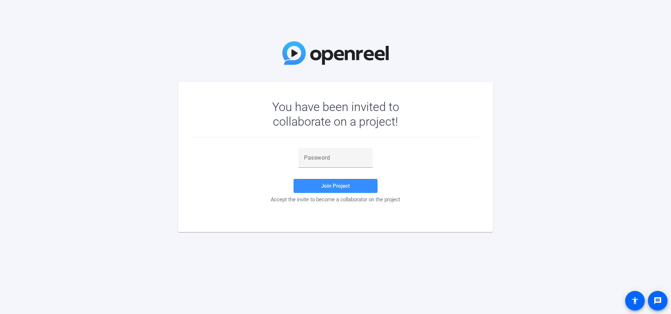  I want to click on div: Accept the invite to become a collaborator on the project, so click(336, 199).